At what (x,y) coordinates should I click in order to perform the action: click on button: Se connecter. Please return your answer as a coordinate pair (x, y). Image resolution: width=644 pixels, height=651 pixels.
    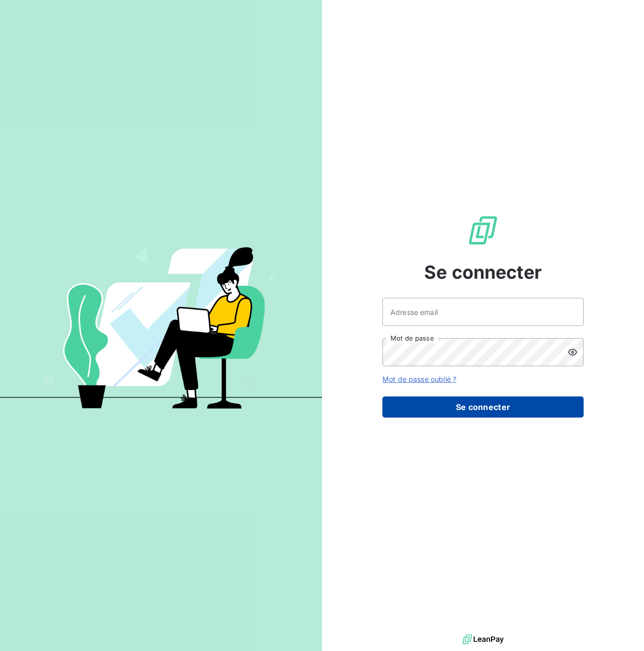
    Looking at the image, I should click on (483, 407).